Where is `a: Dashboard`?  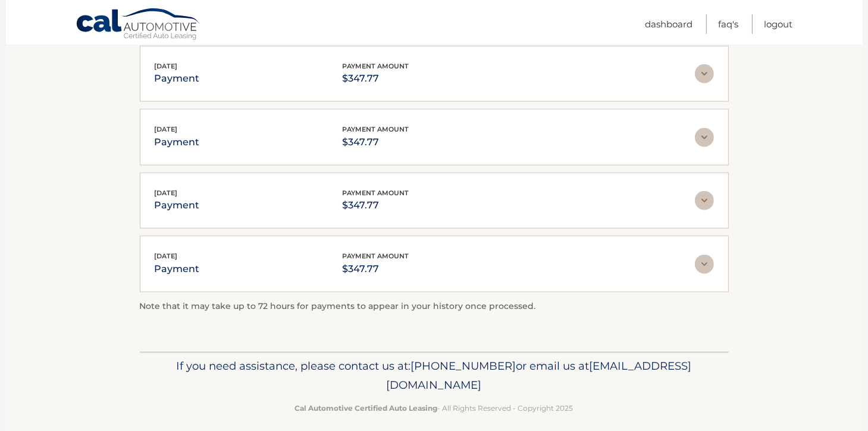
a: Dashboard is located at coordinates (669, 24).